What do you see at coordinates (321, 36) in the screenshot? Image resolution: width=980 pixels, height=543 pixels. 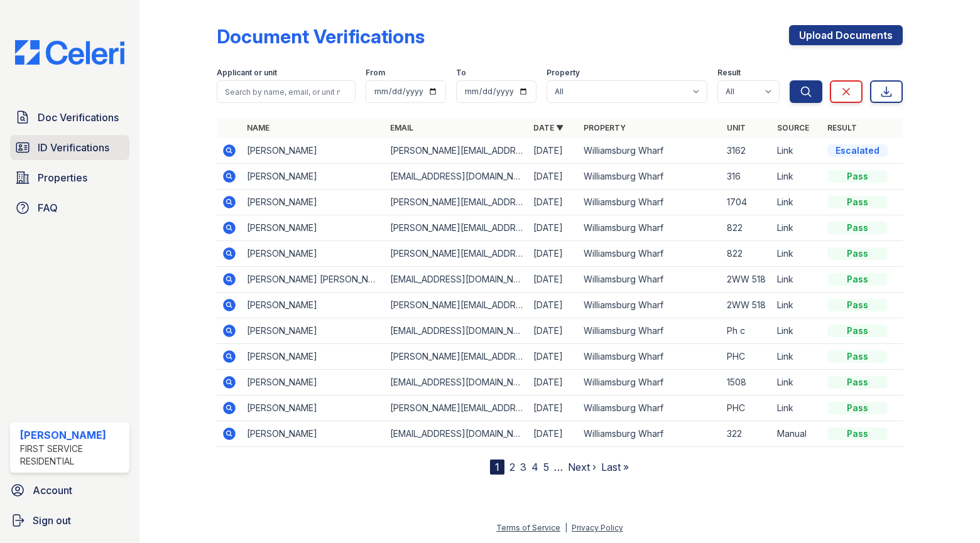 I see `div: Document Verifications` at bounding box center [321, 36].